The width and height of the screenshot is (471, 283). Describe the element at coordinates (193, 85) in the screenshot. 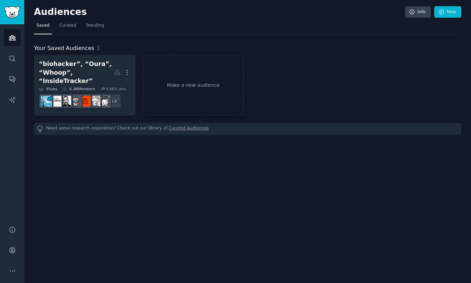

I see `a: Make a new audience` at that location.